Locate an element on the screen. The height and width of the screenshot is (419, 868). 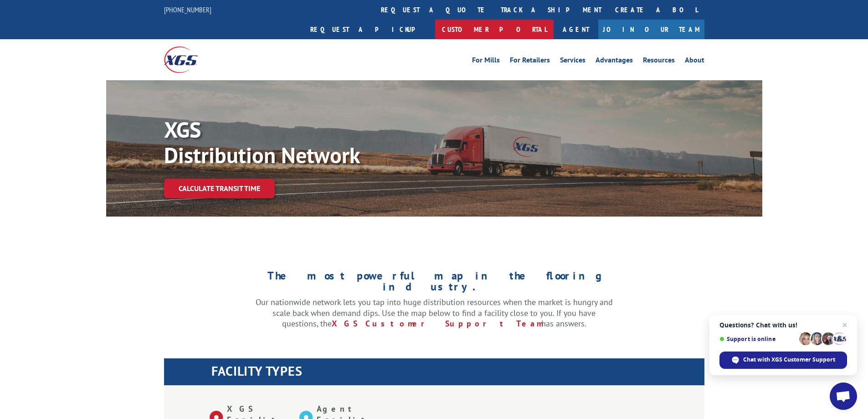
a: Request a pickup is located at coordinates (369, 29).